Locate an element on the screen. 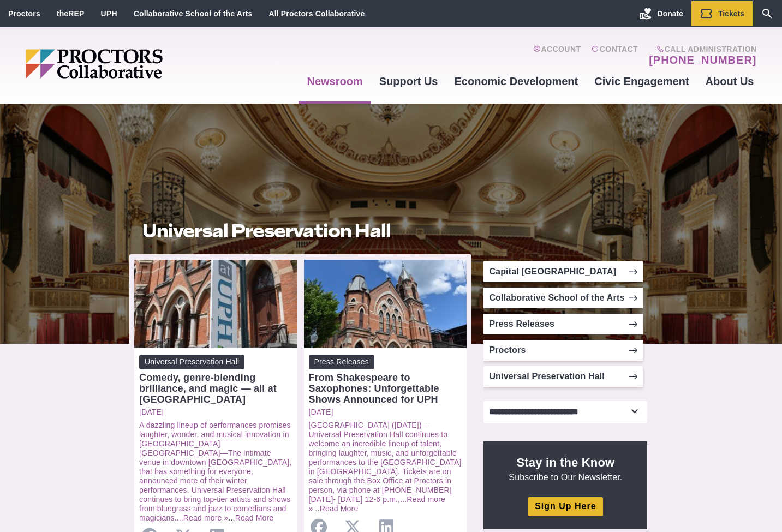  span: Call Administration is located at coordinates (700, 49).